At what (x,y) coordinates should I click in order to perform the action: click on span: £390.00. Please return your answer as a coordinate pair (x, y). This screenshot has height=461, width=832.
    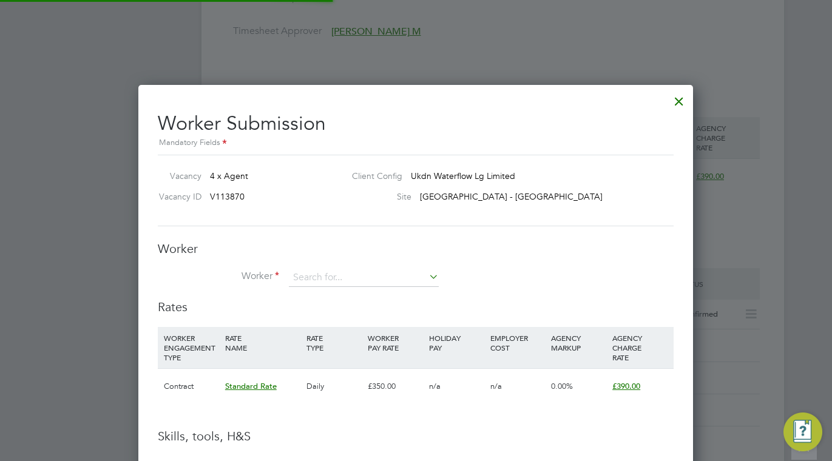
    Looking at the image, I should click on (627, 386).